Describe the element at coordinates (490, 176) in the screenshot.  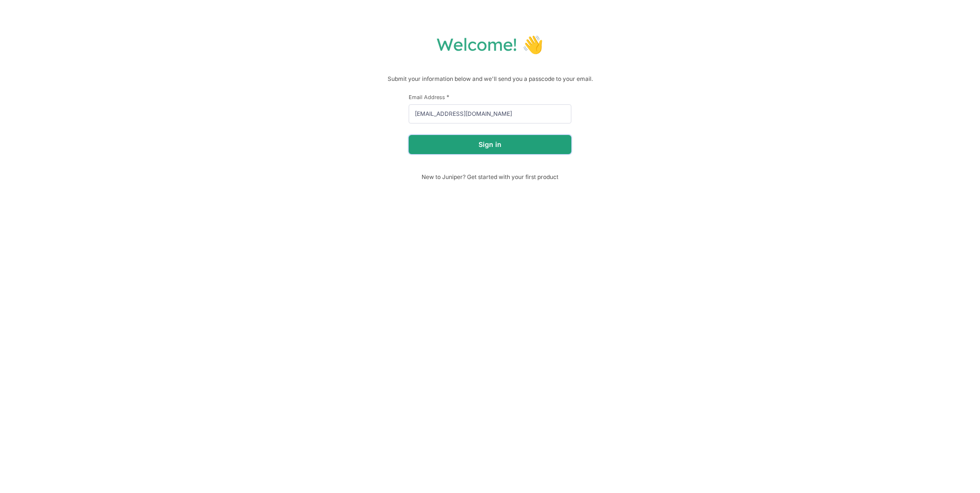
I see `span: New to Juniper? Get started with your first product` at that location.